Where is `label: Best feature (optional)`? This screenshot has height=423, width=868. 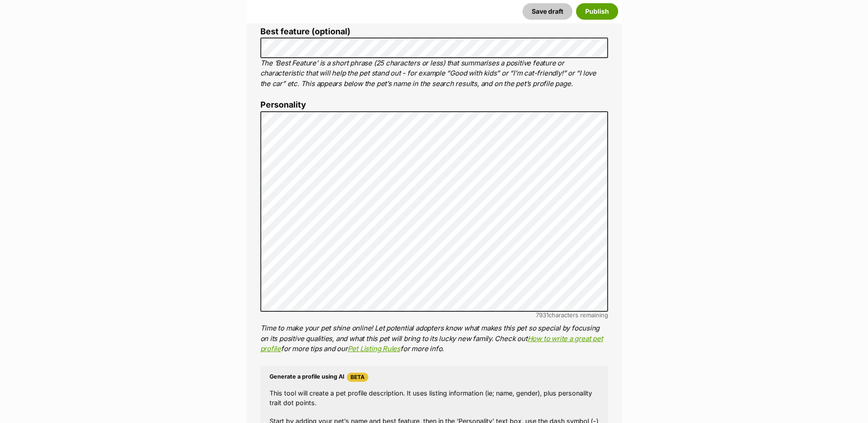
label: Best feature (optional) is located at coordinates (435, 32).